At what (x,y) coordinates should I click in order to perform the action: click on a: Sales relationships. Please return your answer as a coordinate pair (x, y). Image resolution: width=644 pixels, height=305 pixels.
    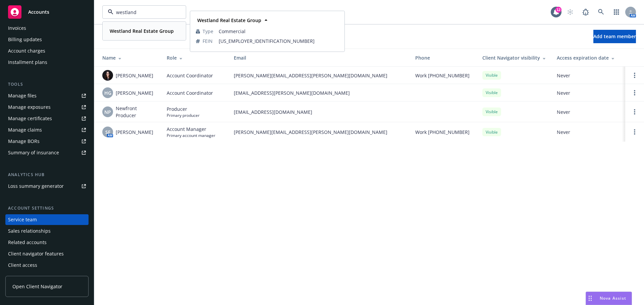
    Looking at the image, I should click on (47, 231).